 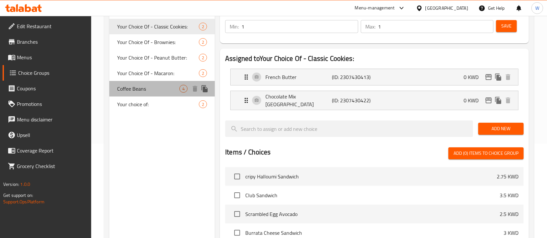 I want to click on span: Grocery Checklist, so click(x=52, y=166).